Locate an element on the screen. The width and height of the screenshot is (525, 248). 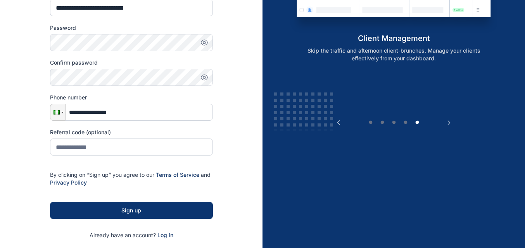
button: Next is located at coordinates (449, 123).